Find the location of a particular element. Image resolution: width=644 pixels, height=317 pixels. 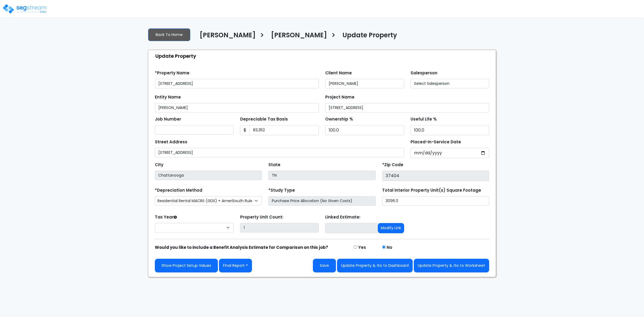

label: Client Name is located at coordinates (338, 73).